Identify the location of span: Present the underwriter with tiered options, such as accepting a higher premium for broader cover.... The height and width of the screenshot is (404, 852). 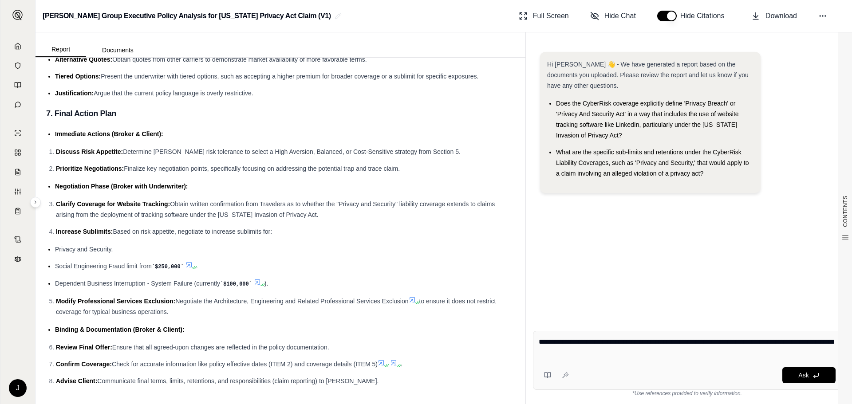
(289, 76).